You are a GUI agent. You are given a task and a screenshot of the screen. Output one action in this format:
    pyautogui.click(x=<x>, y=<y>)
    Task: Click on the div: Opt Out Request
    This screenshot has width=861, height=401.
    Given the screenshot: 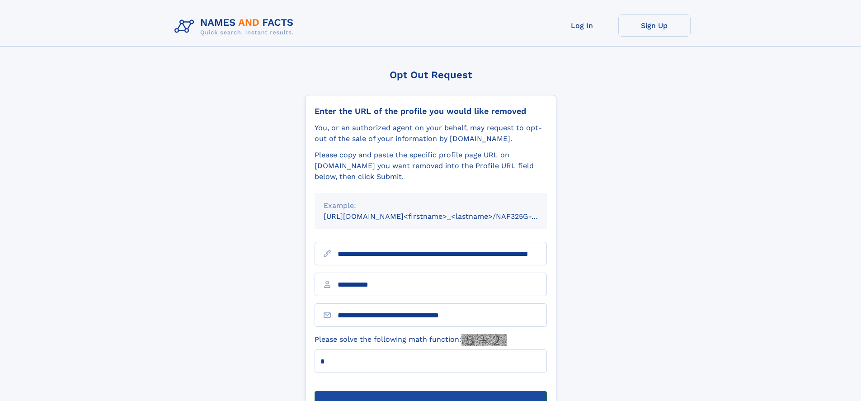 What is the action you would take?
    pyautogui.click(x=431, y=75)
    